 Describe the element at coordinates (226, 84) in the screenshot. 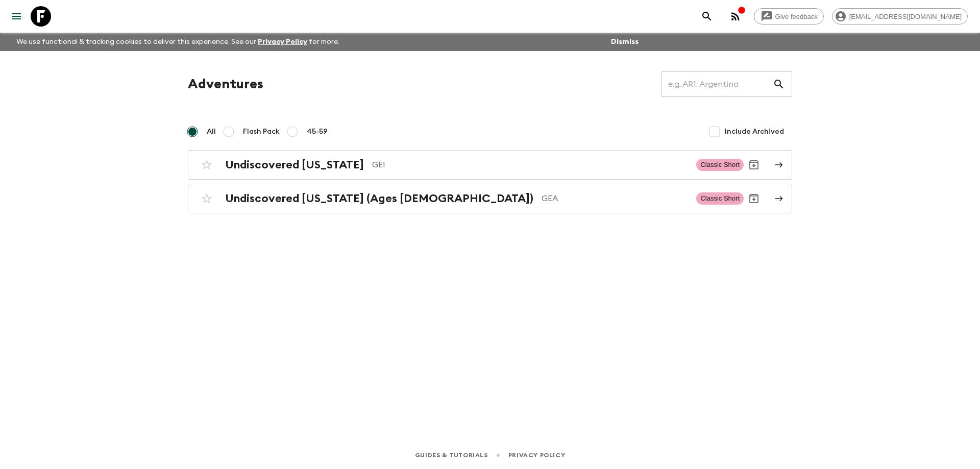

I see `h1: Adventures` at that location.